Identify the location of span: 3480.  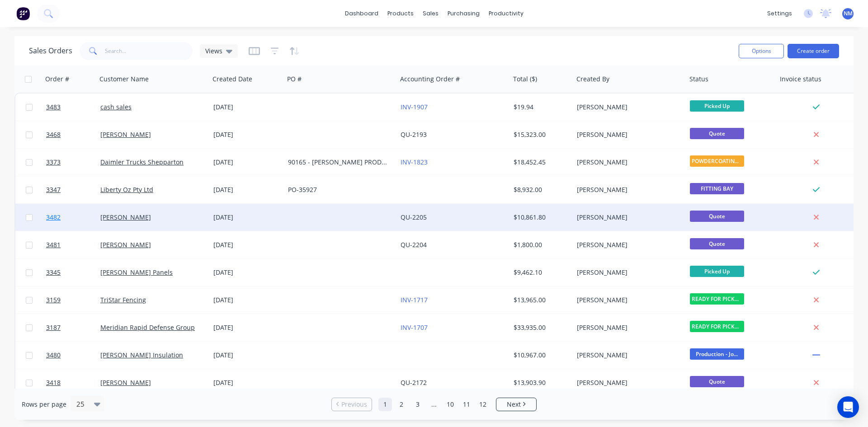
(53, 355).